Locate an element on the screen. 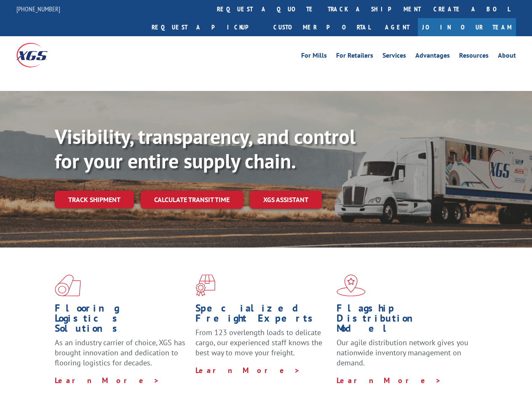 The width and height of the screenshot is (532, 397). img: xgs-icon-total-supply-chain-intelligence-red is located at coordinates (68, 286).